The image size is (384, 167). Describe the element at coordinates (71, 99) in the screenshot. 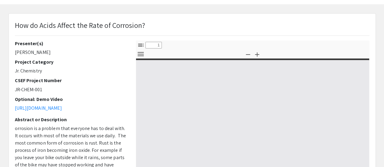

I see `h2: Optional: Demo Video` at that location.